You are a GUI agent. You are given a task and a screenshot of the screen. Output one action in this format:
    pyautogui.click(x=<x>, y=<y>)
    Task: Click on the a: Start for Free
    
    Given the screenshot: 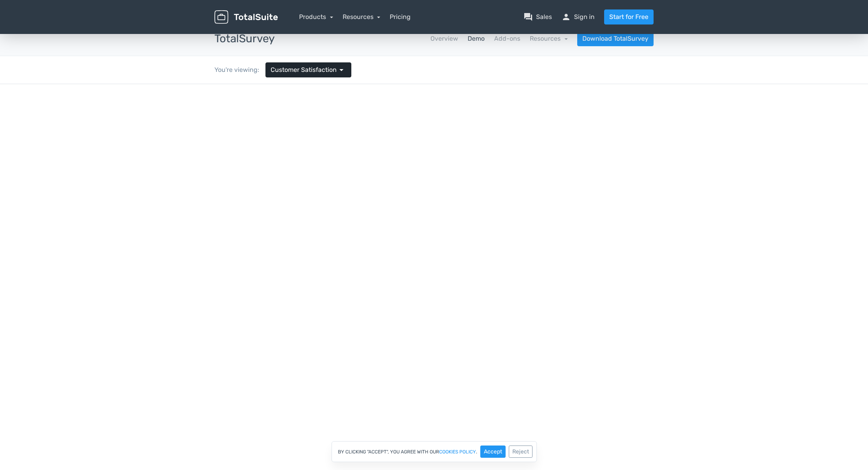 What is the action you would take?
    pyautogui.click(x=629, y=17)
    